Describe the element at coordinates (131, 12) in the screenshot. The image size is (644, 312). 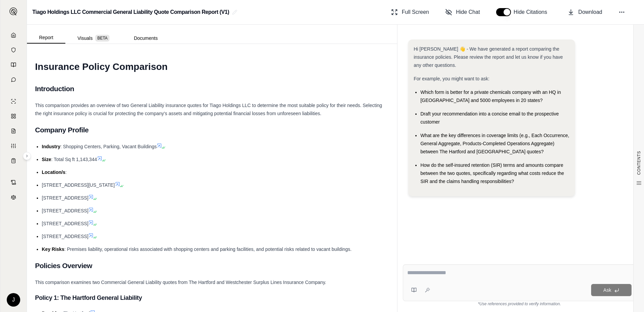
I see `h2: Tiago Holdings LLC Commercial General Liability Quote Comparison Report (V1)` at that location.